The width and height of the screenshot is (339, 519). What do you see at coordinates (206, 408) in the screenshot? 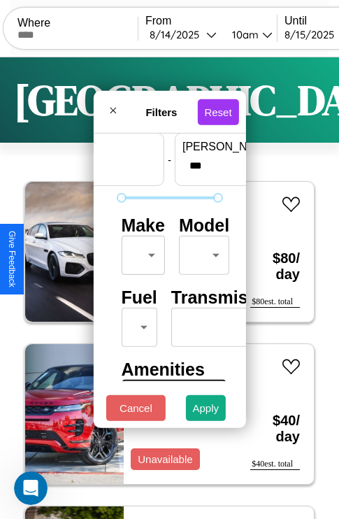
I see `button: Apply` at bounding box center [206, 408].